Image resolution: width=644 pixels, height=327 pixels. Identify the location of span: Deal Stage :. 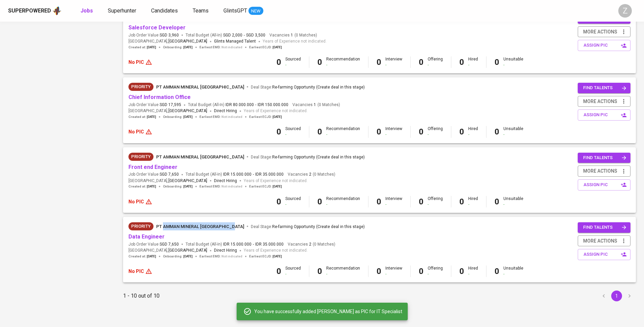
(308, 227).